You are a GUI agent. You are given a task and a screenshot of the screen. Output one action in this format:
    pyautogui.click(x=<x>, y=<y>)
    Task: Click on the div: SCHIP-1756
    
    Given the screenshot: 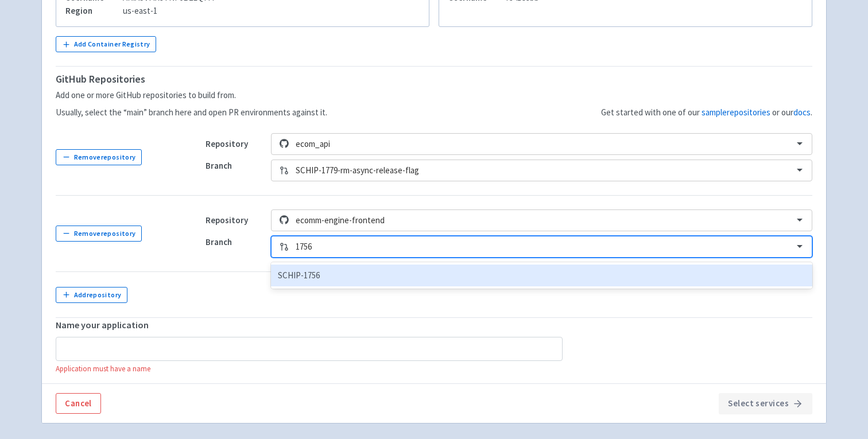 What is the action you would take?
    pyautogui.click(x=541, y=276)
    